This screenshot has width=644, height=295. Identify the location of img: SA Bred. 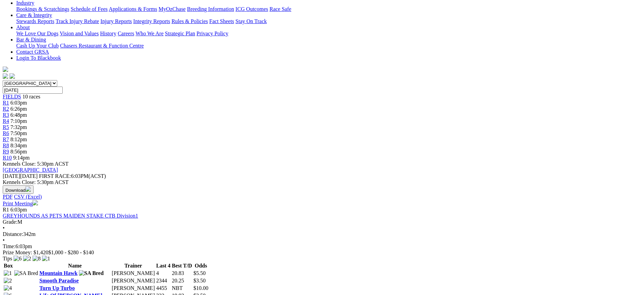
(91, 273).